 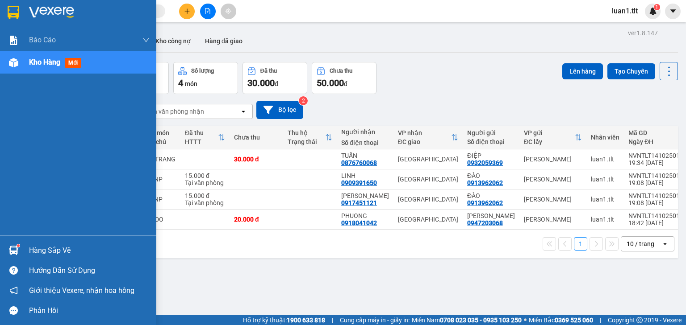 I want to click on sup: 1, so click(x=18, y=246).